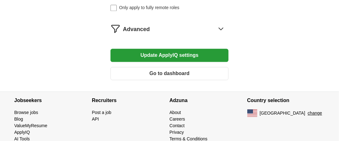 This screenshot has height=141, width=339. What do you see at coordinates (102, 112) in the screenshot?
I see `a: Post a job` at bounding box center [102, 112].